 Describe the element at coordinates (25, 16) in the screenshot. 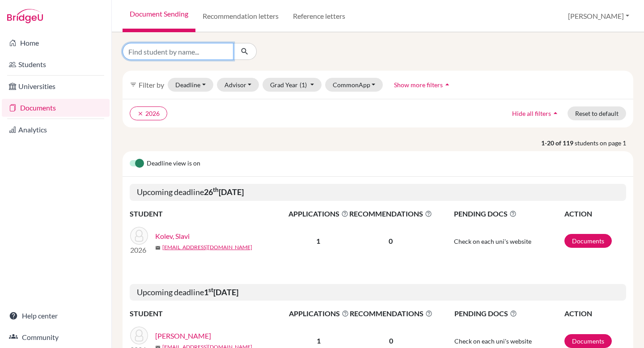

I see `img: Bridge-U` at that location.